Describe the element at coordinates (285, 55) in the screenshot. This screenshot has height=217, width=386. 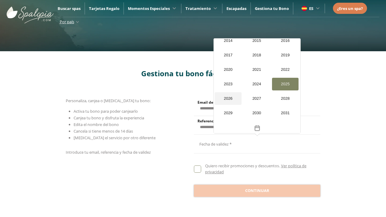
I see `div: 2019` at that location.